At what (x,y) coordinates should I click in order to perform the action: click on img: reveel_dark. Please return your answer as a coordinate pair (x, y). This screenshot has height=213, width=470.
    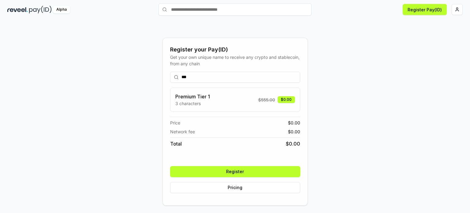
    Looking at the image, I should click on (17, 9).